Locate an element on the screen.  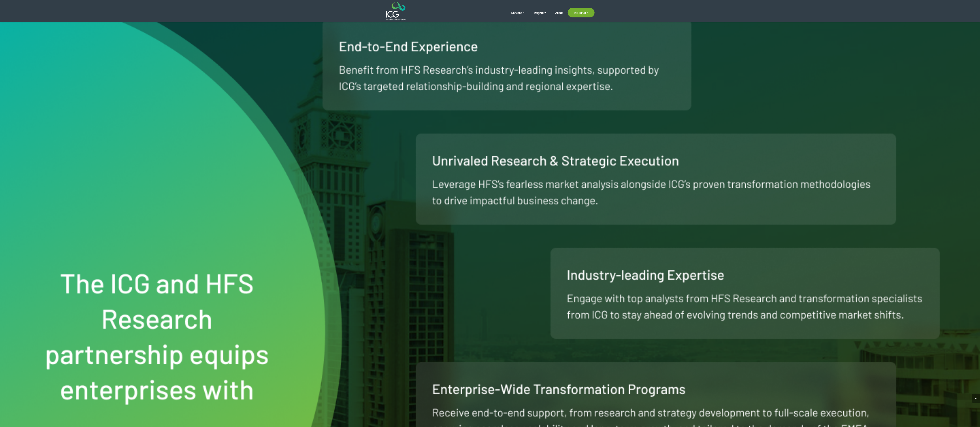
img: ICG is located at coordinates (395, 11).